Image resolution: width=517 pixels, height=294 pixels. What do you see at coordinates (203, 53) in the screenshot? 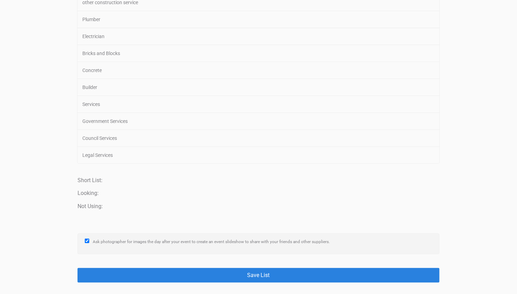
I see `div: Bricks and Blocks` at bounding box center [203, 53].